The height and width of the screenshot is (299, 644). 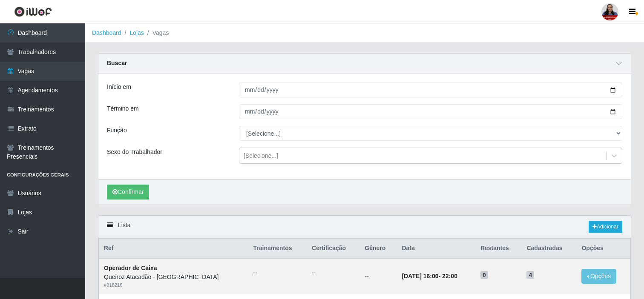 I want to click on a: Dashboard, so click(x=106, y=33).